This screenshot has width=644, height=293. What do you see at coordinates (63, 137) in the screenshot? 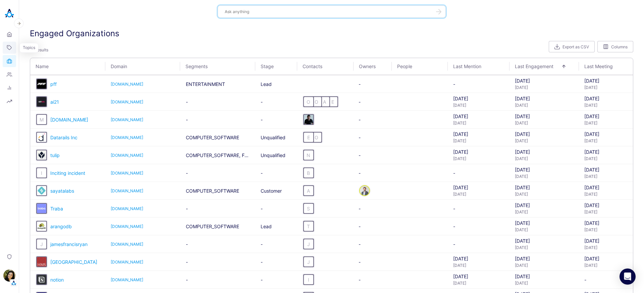
I see `span: Datarails Inc` at bounding box center [63, 137].